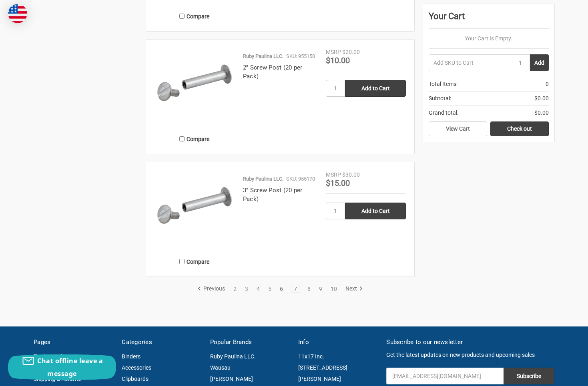  What do you see at coordinates (281, 289) in the screenshot?
I see `a: 6` at bounding box center [281, 289].